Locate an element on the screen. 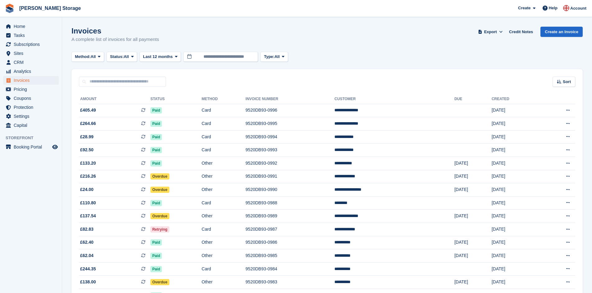 The height and width of the screenshot is (293, 592). a: Credit Notes is located at coordinates (520, 32).